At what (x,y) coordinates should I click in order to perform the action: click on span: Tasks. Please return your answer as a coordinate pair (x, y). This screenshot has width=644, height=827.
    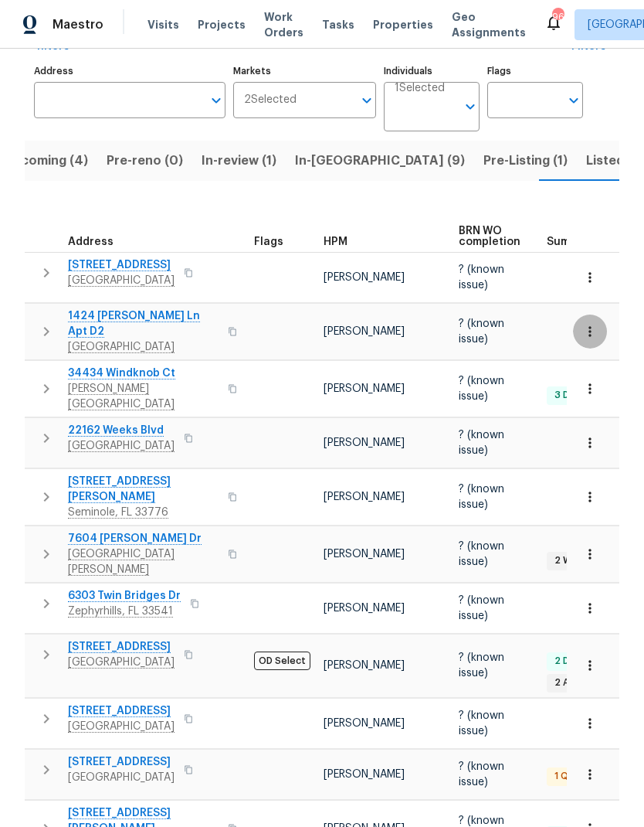
    Looking at the image, I should click on (338, 24).